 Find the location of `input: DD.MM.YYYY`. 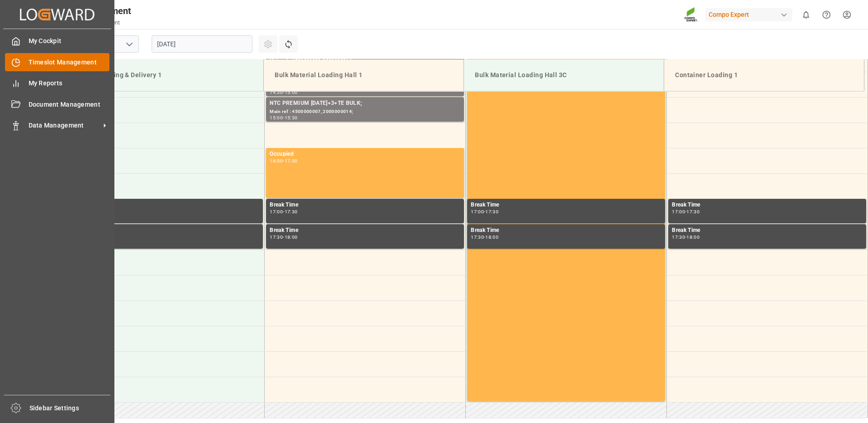

input: DD.MM.YYYY is located at coordinates (202, 44).